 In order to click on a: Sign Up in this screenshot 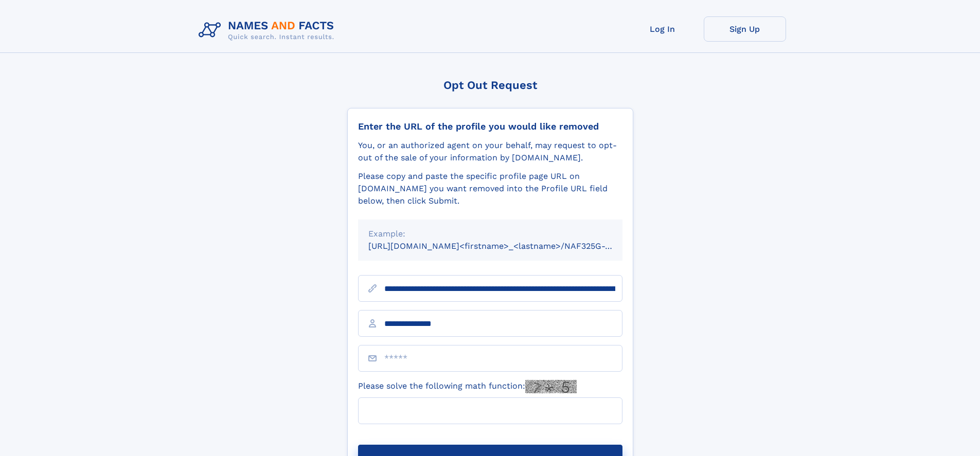, I will do `click(745, 29)`.